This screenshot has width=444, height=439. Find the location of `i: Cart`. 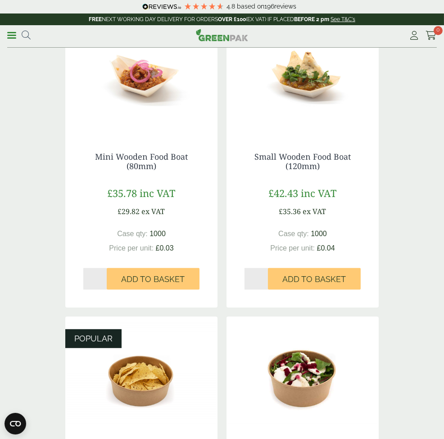

i: Cart is located at coordinates (431, 36).